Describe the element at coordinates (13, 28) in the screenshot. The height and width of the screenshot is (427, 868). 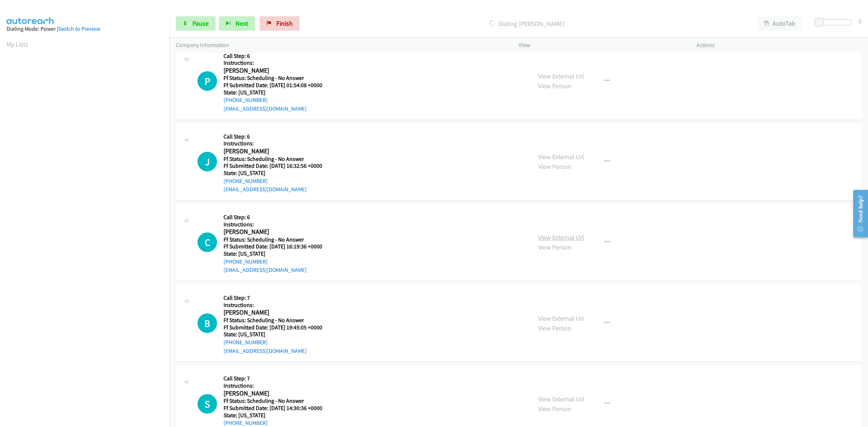
I see `div: Open Resource Center` at that location.